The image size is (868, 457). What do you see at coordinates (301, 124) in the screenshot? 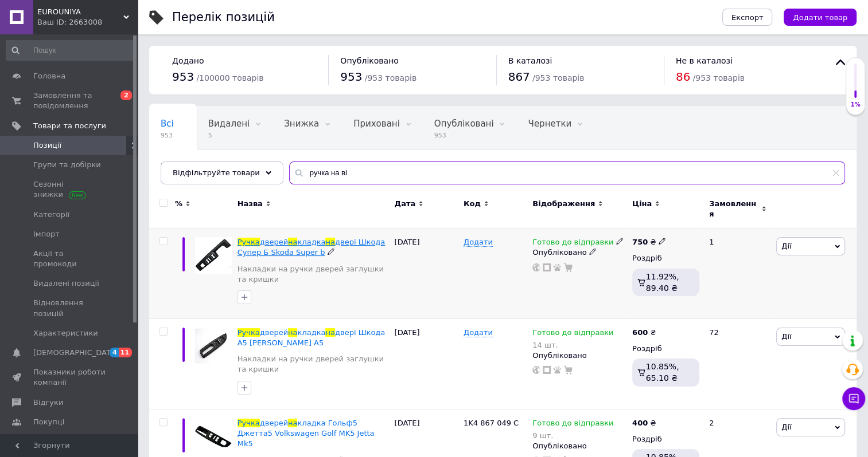
I see `span: Знижка` at bounding box center [301, 124].